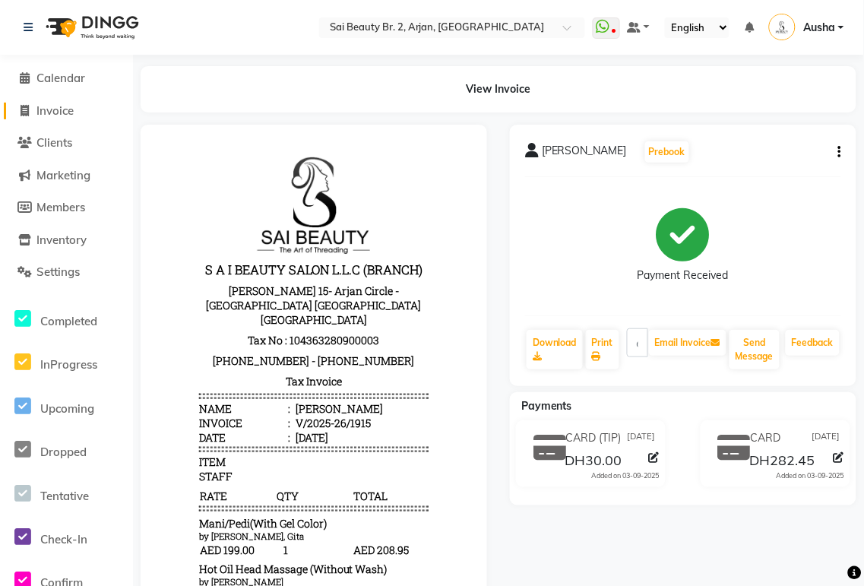 The width and height of the screenshot is (864, 586). Describe the element at coordinates (819, 27) in the screenshot. I see `span: Ausha` at that location.